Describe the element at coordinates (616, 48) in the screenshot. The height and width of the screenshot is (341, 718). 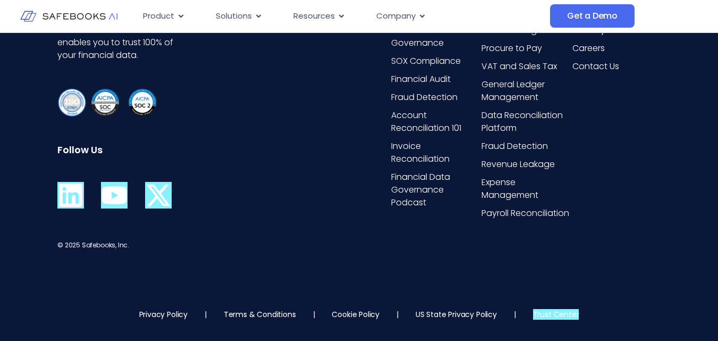
I see `a: Careers` at that location.